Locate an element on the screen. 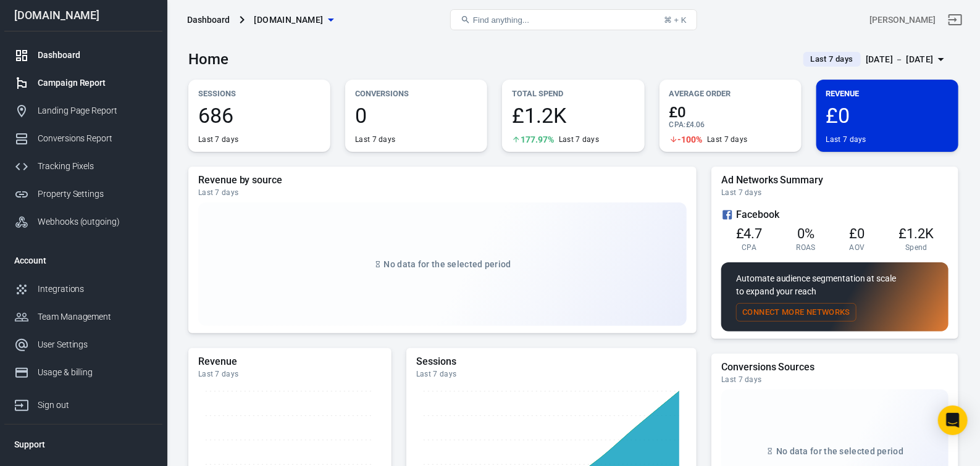 The height and width of the screenshot is (466, 980). div: Tracking Pixels is located at coordinates (95, 166).